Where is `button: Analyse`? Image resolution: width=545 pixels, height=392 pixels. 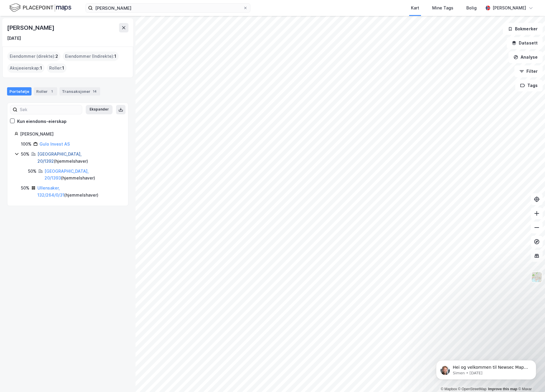 button: Analyse is located at coordinates (526, 57).